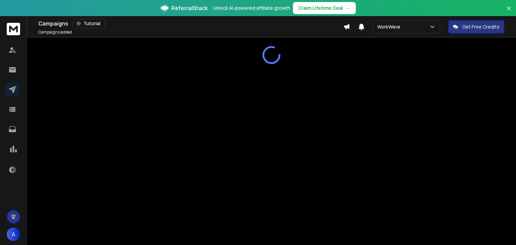 The width and height of the screenshot is (516, 245). I want to click on span: A, so click(13, 234).